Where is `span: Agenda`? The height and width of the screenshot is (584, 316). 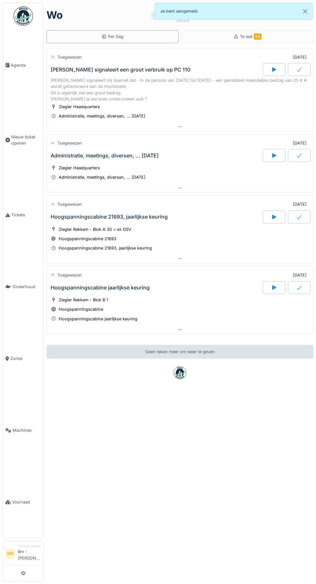 span: Agenda is located at coordinates (26, 65).